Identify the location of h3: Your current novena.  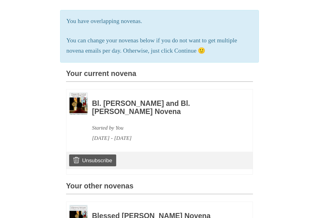
(160, 76).